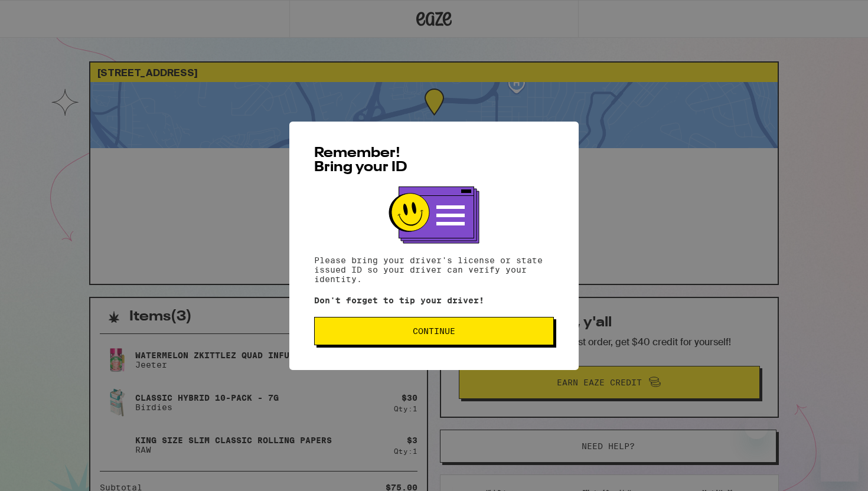 Image resolution: width=868 pixels, height=491 pixels. I want to click on p: Don't forget to tip your driver!, so click(434, 301).